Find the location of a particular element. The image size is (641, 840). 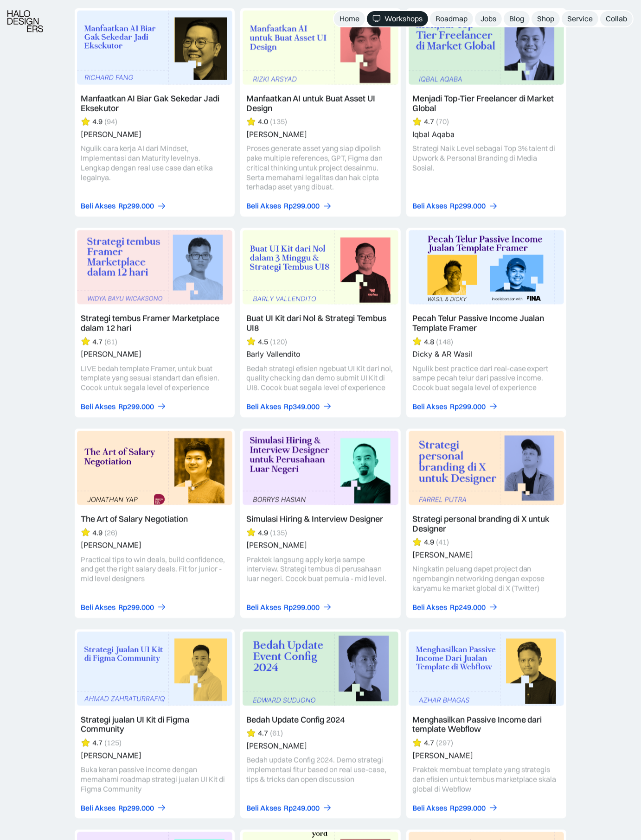

div: Jobs is located at coordinates (489, 19).